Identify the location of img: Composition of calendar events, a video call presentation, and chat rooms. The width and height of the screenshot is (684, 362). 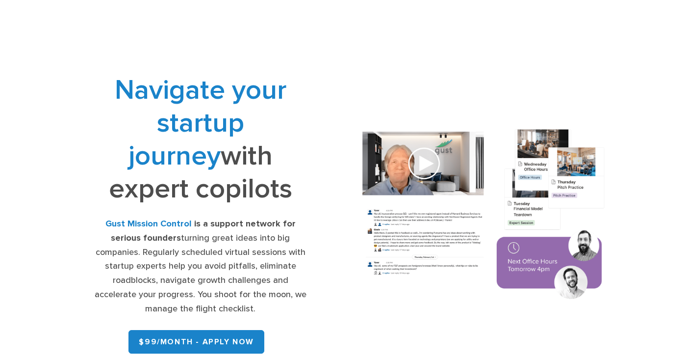
(484, 215).